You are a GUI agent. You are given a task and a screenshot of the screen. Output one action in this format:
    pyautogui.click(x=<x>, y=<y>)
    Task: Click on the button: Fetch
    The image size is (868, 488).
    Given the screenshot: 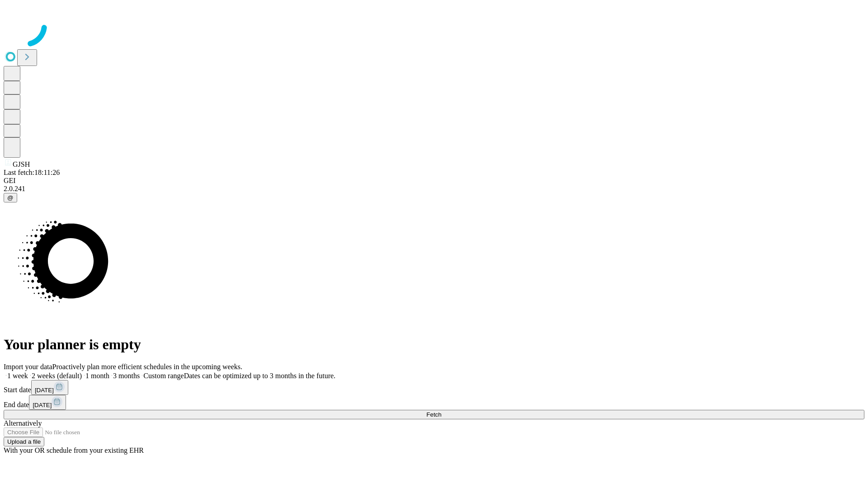 What is the action you would take?
    pyautogui.click(x=434, y=414)
    